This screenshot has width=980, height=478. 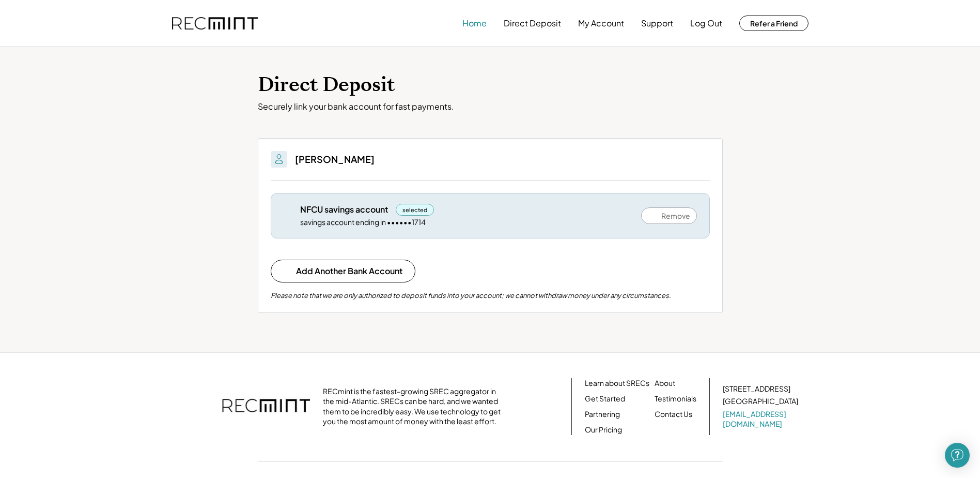 I want to click on button: Direct Deposit, so click(x=532, y=23).